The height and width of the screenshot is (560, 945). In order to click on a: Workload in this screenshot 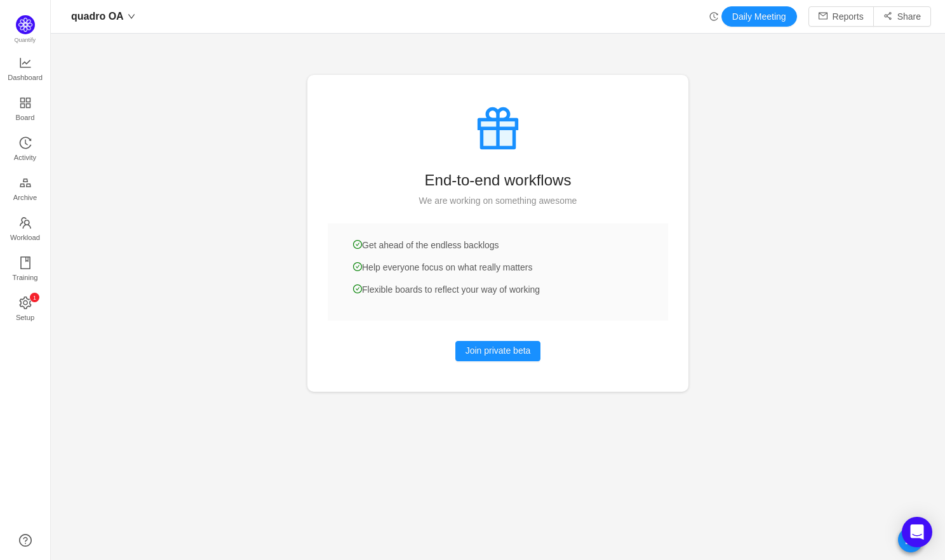, I will do `click(26, 230)`.